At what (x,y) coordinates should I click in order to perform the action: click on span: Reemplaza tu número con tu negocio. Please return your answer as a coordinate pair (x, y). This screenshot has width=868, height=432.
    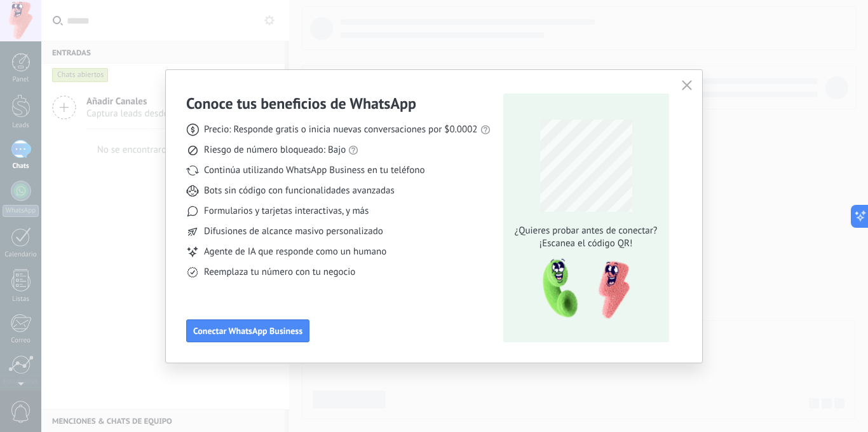
    Looking at the image, I should click on (280, 272).